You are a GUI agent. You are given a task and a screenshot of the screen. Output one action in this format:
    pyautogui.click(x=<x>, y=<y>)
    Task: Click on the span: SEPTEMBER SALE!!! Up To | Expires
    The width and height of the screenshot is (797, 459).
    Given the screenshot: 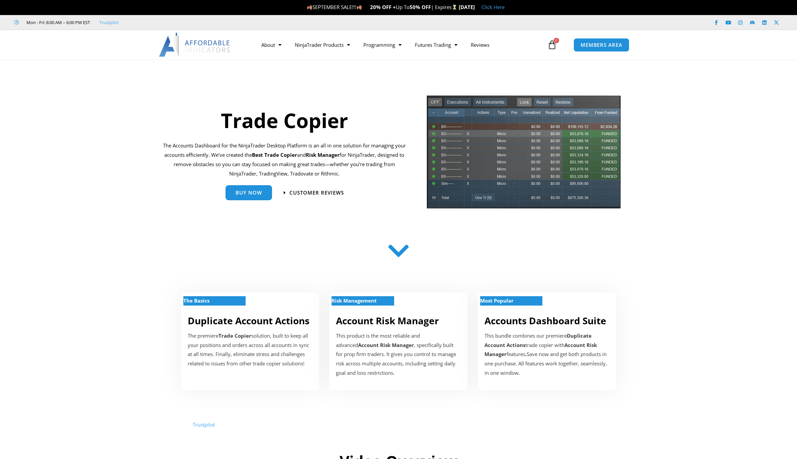 What is the action you would take?
    pyautogui.click(x=382, y=7)
    